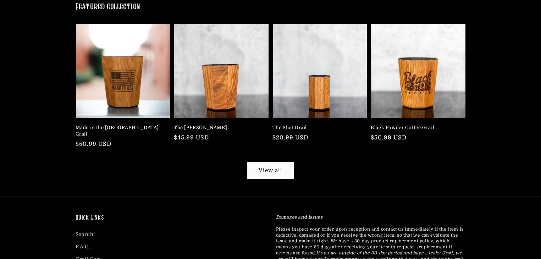 Image resolution: width=541 pixels, height=259 pixels. I want to click on h2: Featured collection, so click(108, 7).